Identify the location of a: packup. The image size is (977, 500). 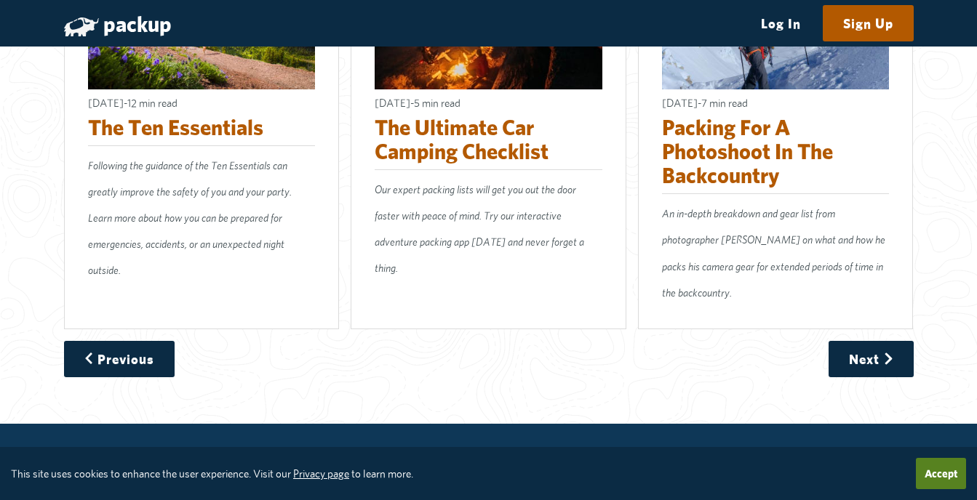
(118, 24).